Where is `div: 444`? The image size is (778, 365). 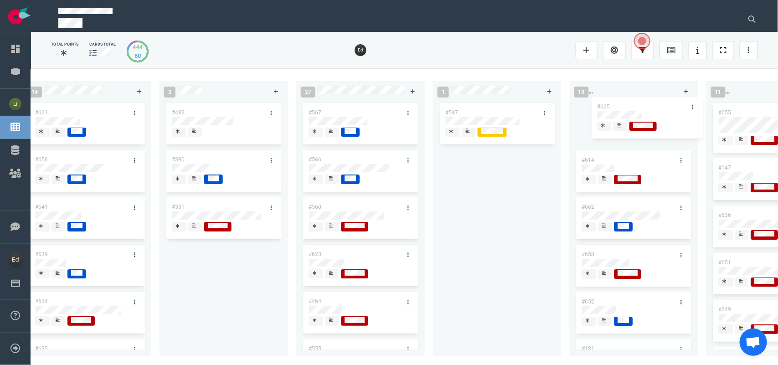 div: 444 is located at coordinates (138, 47).